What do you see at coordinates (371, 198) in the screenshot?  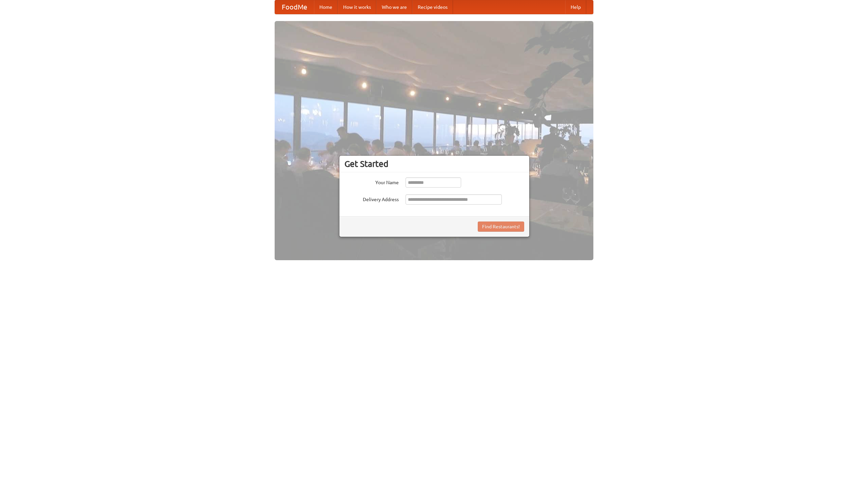 I see `label: Delivery Address` at bounding box center [371, 198].